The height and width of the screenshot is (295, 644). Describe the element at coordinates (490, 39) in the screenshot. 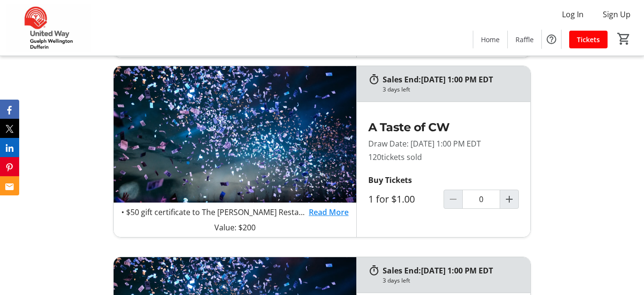

I see `span: Home` at that location.